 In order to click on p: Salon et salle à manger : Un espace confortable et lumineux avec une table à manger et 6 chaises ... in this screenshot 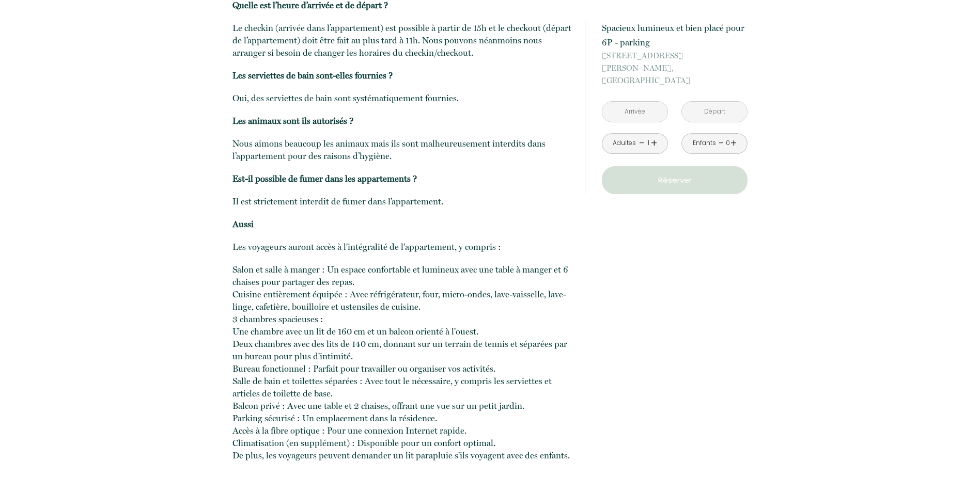, I will do `click(402, 362)`.